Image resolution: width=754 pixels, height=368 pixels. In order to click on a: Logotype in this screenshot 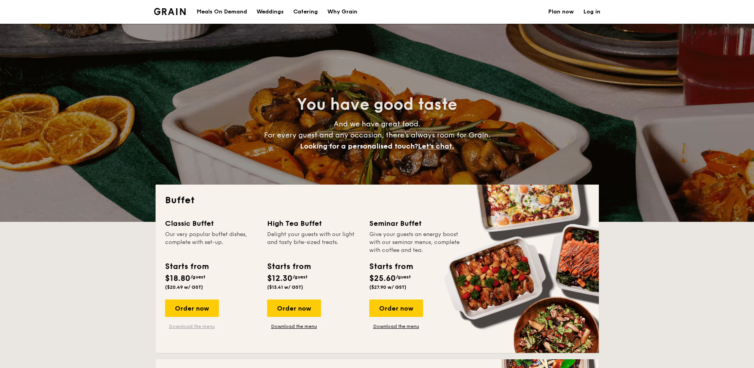, I will do `click(170, 11)`.